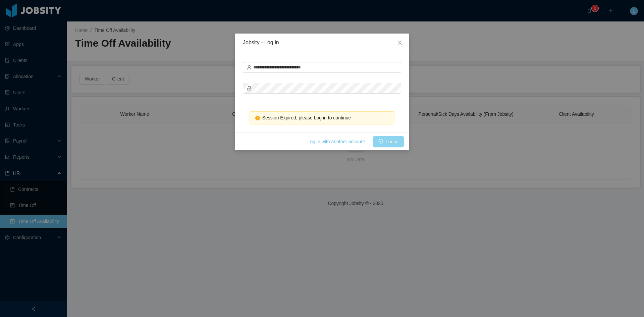 This screenshot has height=317, width=644. I want to click on button: icon: loginLog in, so click(388, 142).